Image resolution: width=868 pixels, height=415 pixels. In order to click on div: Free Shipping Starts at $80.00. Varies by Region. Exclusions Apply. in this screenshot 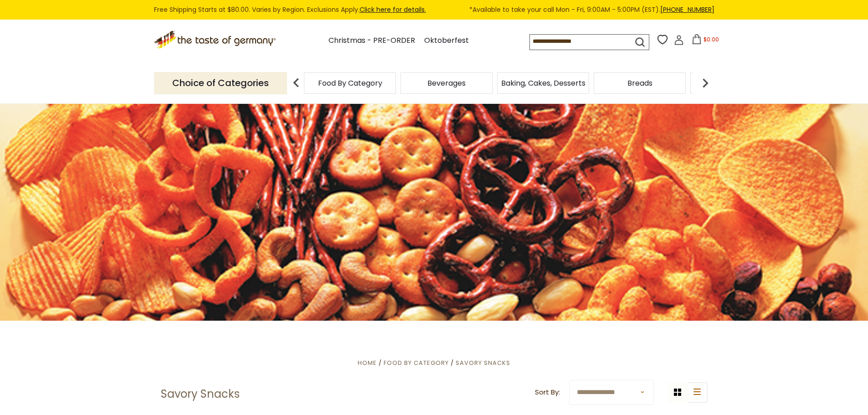, I will do `click(434, 10)`.